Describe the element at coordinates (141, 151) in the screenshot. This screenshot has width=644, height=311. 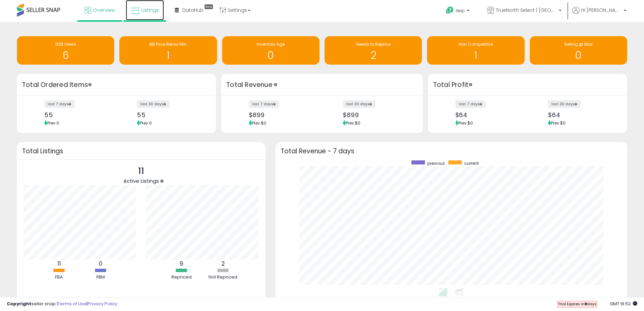
I see `h3: Total Listings` at that location.